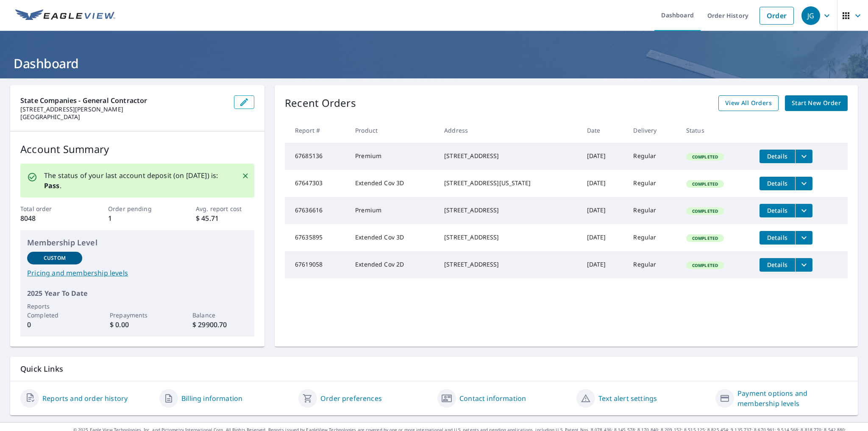 Image resolution: width=868 pixels, height=431 pixels. I want to click on p: 2025 Year To Date, so click(138, 293).